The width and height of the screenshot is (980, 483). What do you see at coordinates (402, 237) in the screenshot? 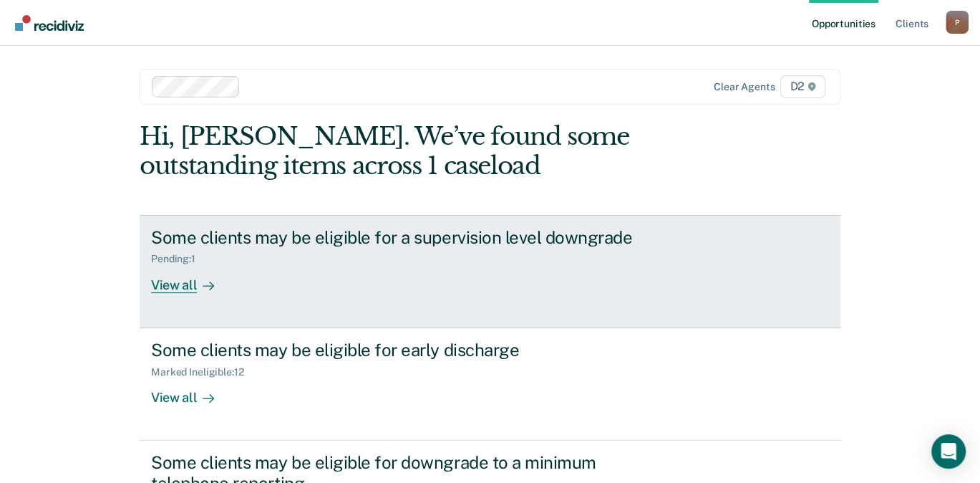
I see `div: Some clients may be eligible for a supervision level downgrade` at bounding box center [402, 237].